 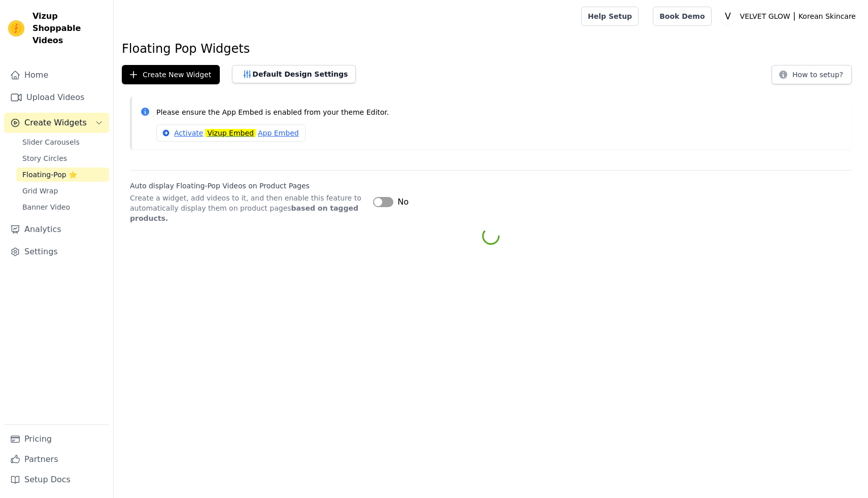 What do you see at coordinates (51, 142) in the screenshot?
I see `span: Slider Carousels` at bounding box center [51, 142].